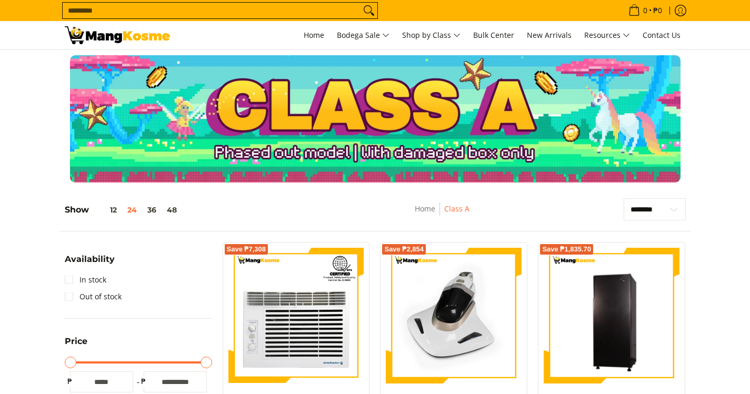  Describe the element at coordinates (431, 35) in the screenshot. I see `a: Shop by Class` at that location.